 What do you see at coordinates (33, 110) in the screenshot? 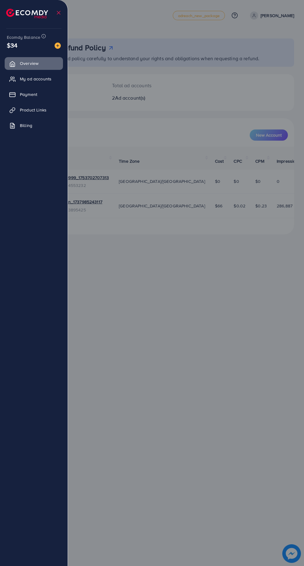
I see `span: Product Links` at bounding box center [33, 110].